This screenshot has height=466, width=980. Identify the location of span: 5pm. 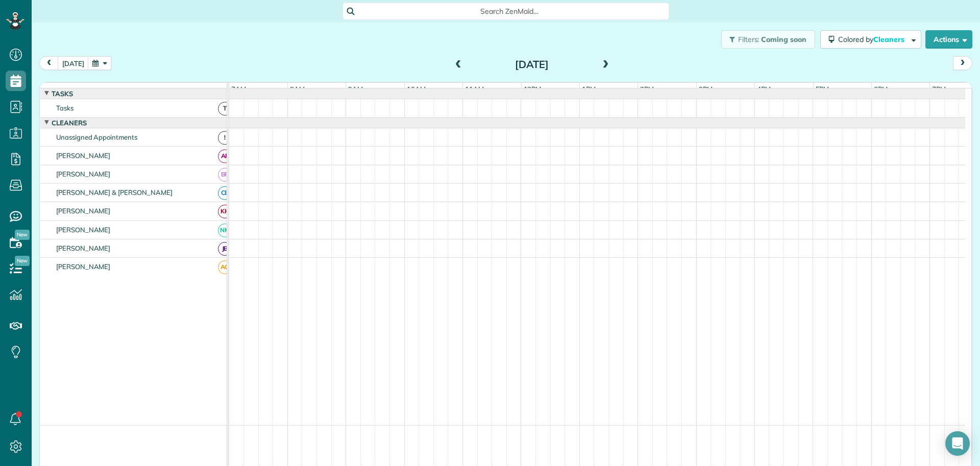
(823, 89).